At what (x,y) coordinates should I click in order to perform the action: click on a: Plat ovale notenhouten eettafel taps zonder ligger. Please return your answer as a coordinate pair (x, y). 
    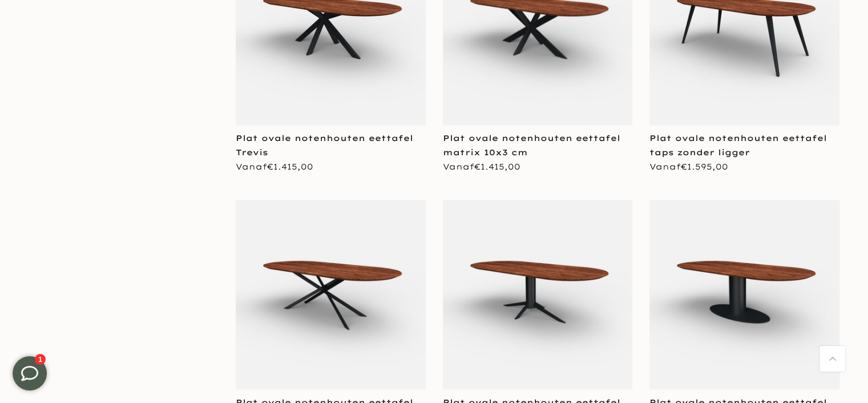
    Looking at the image, I should click on (738, 145).